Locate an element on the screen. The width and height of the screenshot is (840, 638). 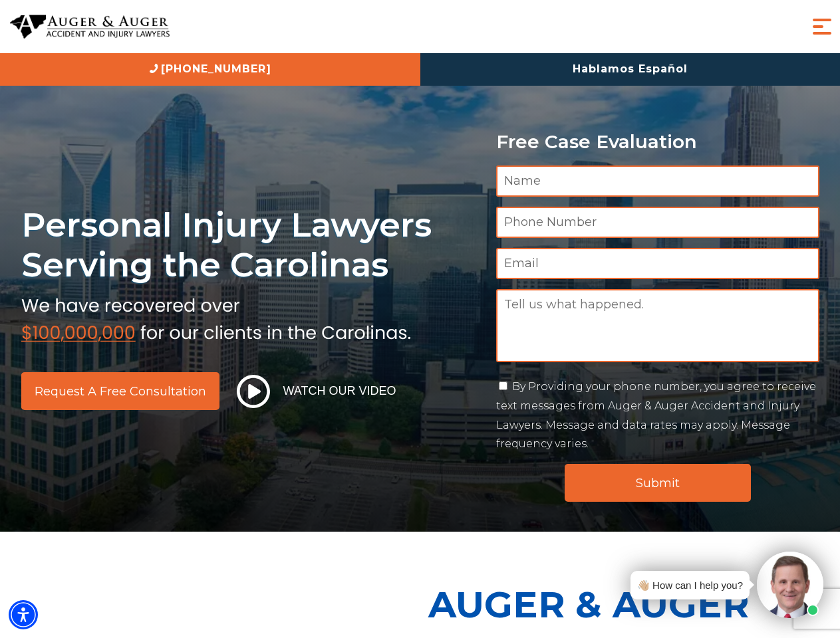
input: Phone Number is located at coordinates (658, 222).